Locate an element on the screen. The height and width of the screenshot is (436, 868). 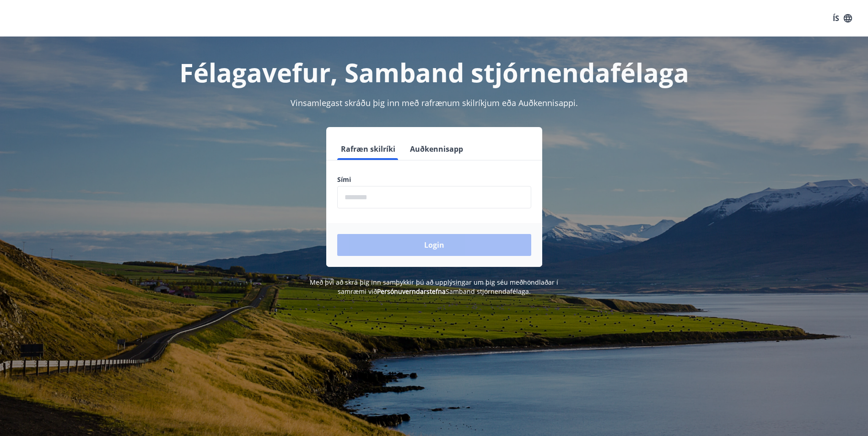
button: Auðkennisapp is located at coordinates (436, 149).